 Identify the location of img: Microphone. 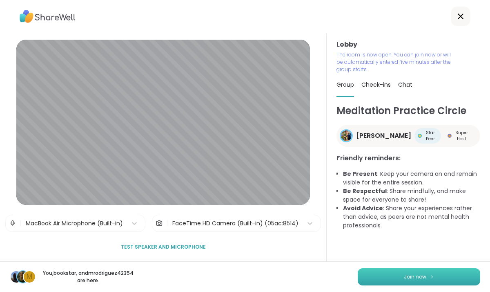
(13, 223).